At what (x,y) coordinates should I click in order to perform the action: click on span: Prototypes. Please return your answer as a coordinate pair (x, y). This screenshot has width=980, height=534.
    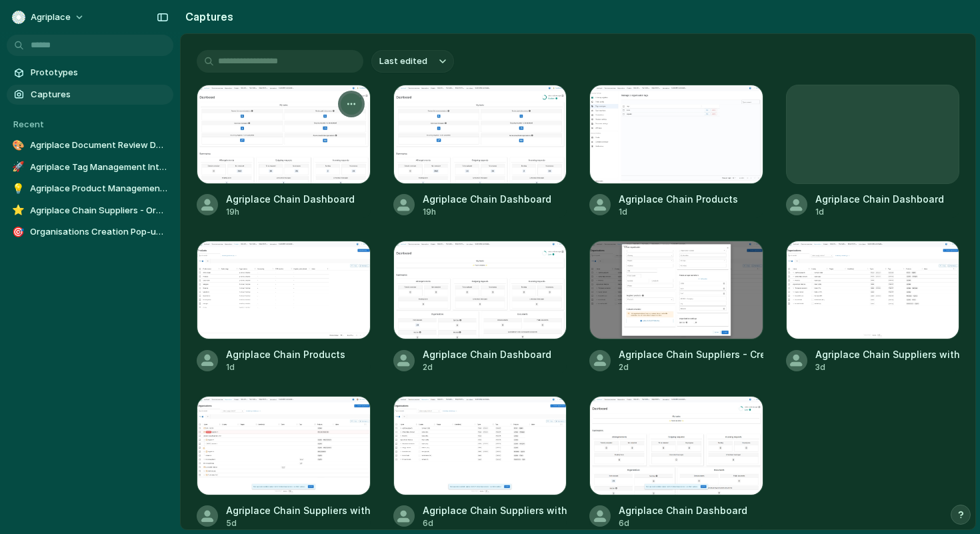
    Looking at the image, I should click on (99, 73).